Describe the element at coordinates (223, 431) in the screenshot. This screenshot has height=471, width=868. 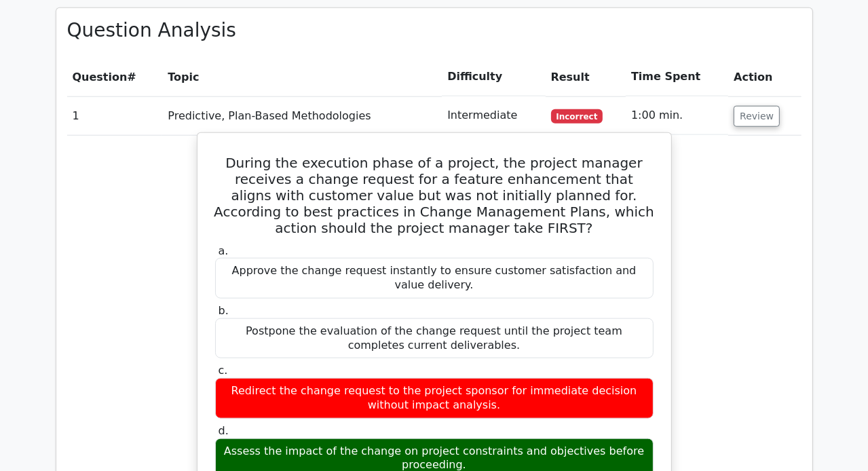
I see `span: d.` at that location.